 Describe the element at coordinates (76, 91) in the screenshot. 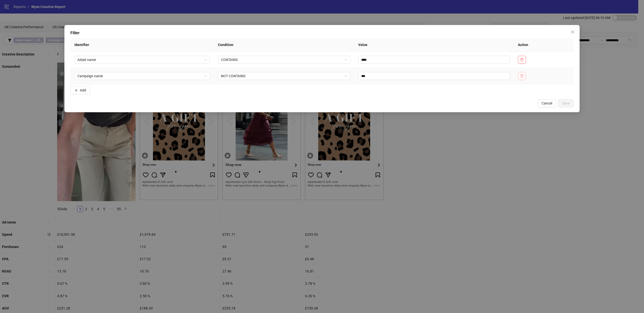

I see `span: plus` at that location.